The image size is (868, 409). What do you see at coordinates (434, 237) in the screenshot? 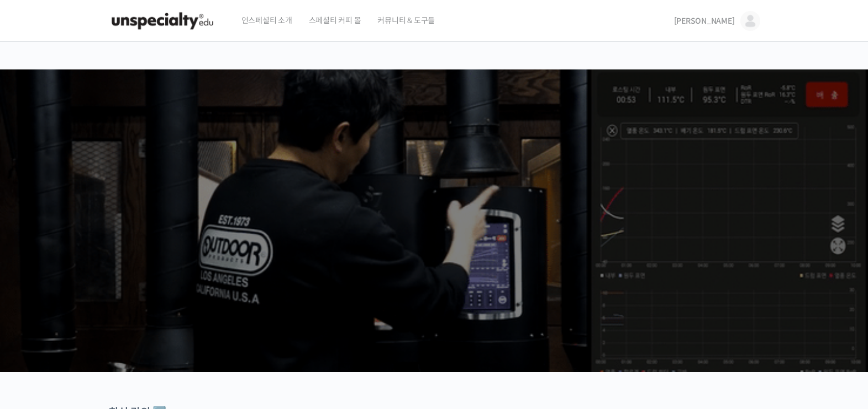
I see `p: 시간과 장소에 구애받지 않고, 검증된 커리큘럼으로` at bounding box center [434, 237].